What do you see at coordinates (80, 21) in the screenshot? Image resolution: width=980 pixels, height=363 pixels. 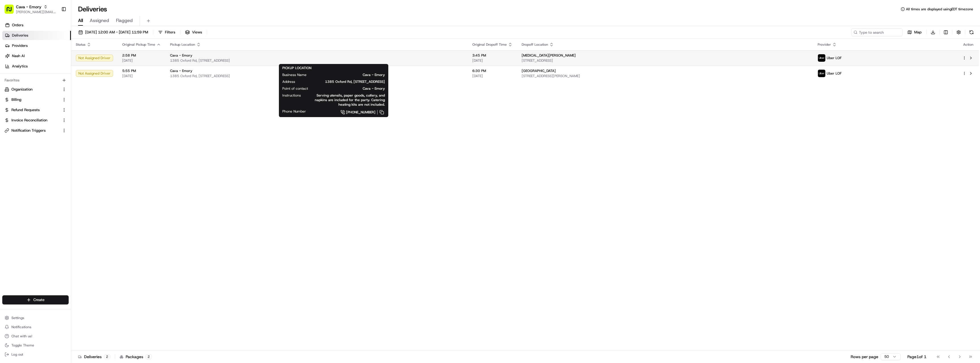 I see `span: All` at bounding box center [80, 21].